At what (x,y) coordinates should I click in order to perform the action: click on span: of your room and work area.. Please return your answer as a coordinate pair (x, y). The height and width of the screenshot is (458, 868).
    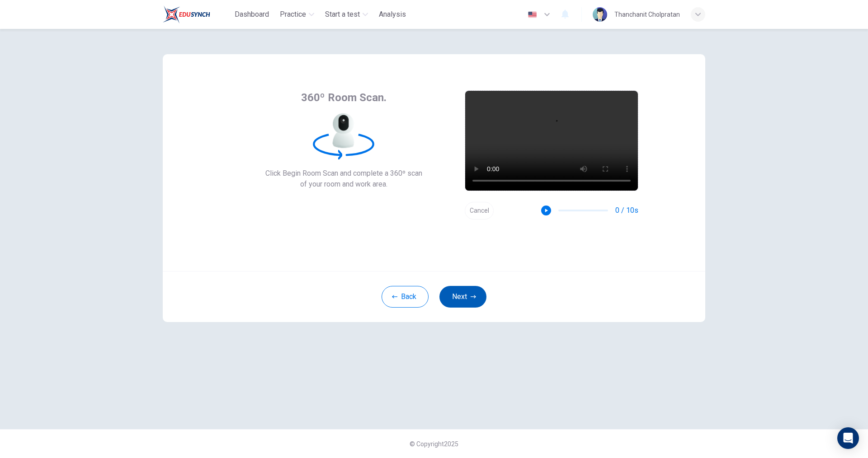
    Looking at the image, I should click on (344, 184).